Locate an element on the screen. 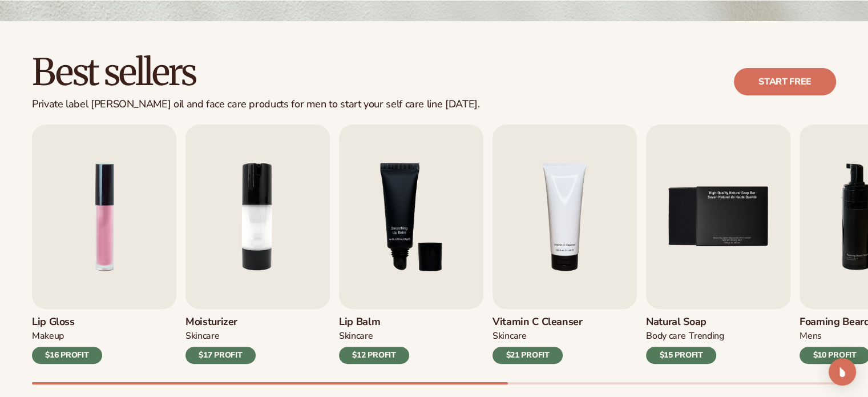 This screenshot has height=397, width=868. div: mens is located at coordinates (811, 336).